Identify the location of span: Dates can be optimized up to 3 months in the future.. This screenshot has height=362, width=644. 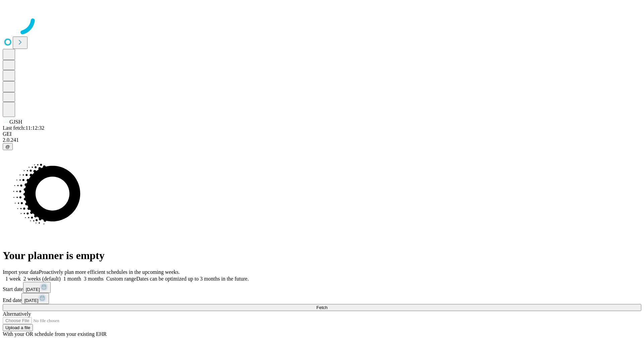
(192, 278).